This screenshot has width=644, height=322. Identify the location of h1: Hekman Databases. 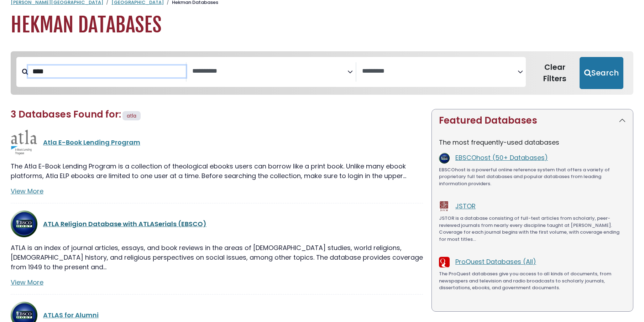
(322, 25).